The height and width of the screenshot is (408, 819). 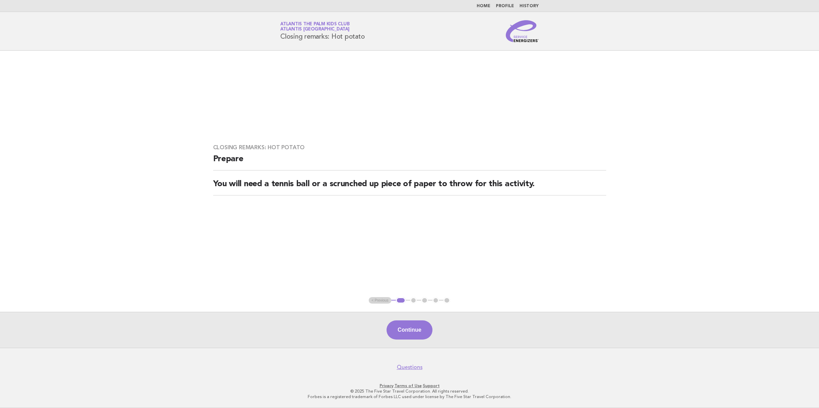 I want to click on a: Questions, so click(x=409, y=368).